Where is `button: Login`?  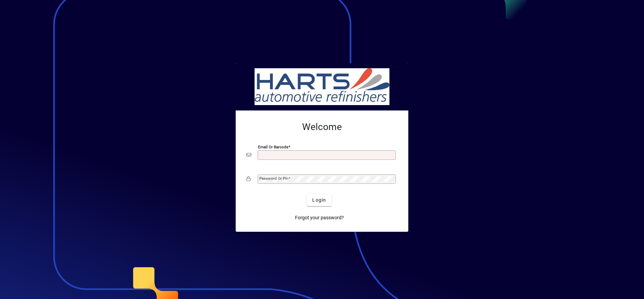 button: Login is located at coordinates (319, 200).